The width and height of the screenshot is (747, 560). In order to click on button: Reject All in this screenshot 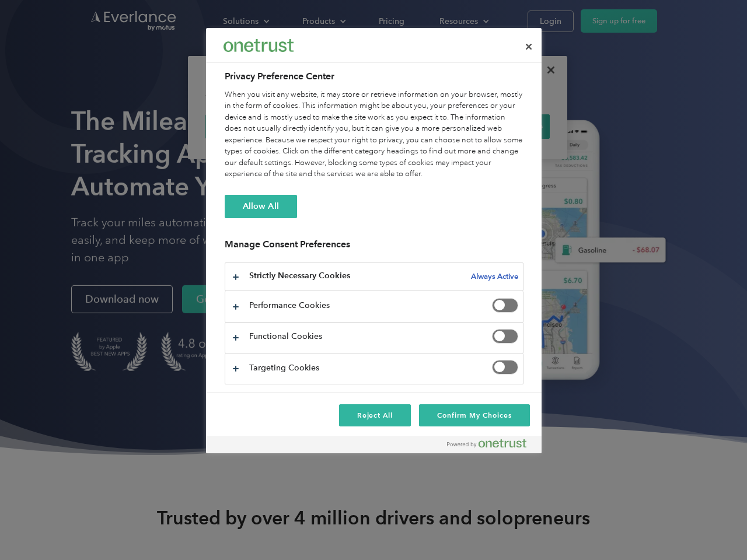, I will do `click(375, 415)`.